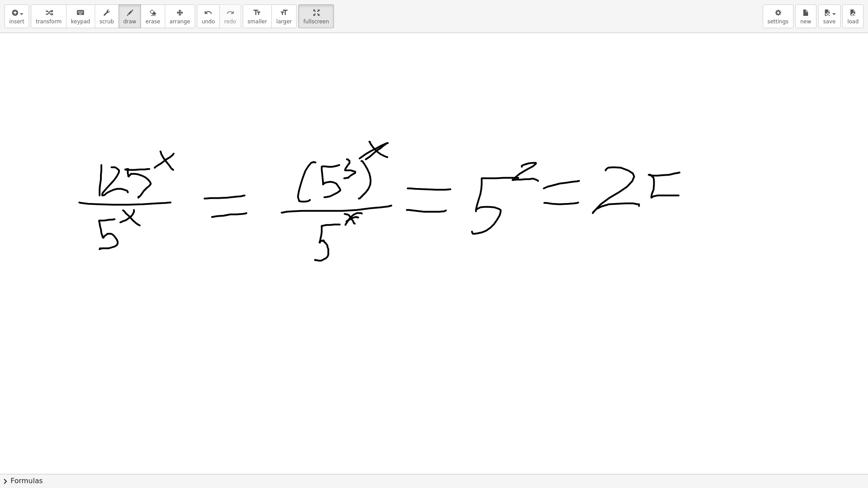  Describe the element at coordinates (209, 21) in the screenshot. I see `span: undo` at that location.